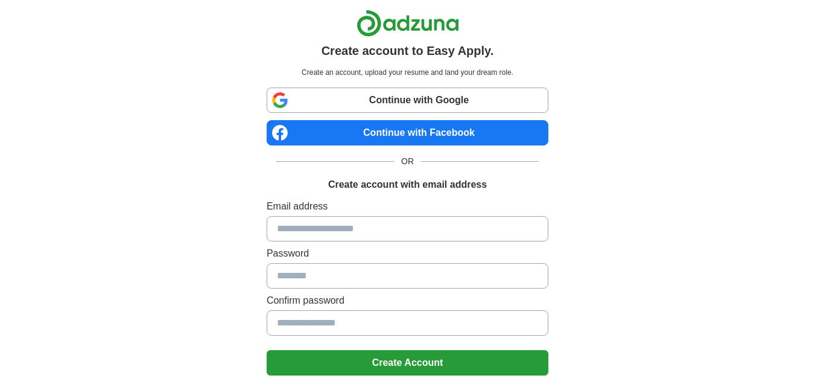 This screenshot has height=387, width=815. Describe the element at coordinates (407, 72) in the screenshot. I see `p: Create an account, upload your resume and land your dream role.` at that location.